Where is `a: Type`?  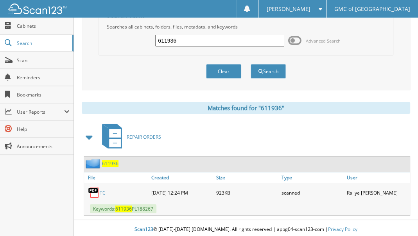
a: Type is located at coordinates (312, 178).